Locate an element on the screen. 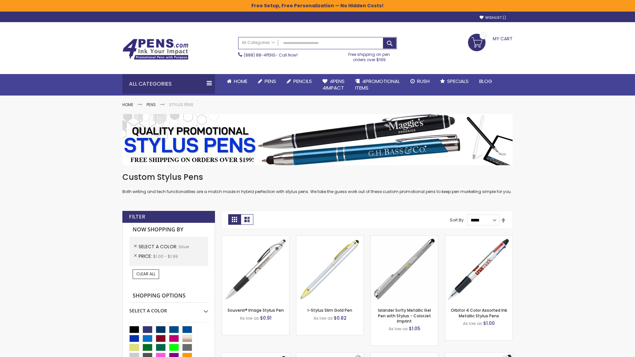 The height and width of the screenshot is (357, 635). a: Orbitor 4 Color Assorted Ink Metallic Stylus Pens-Silver is located at coordinates (478, 238).